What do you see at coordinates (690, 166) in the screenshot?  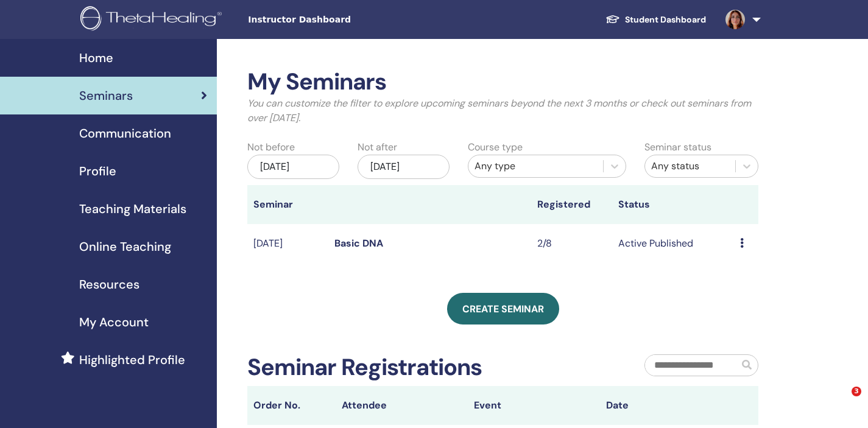 I see `div: Any status` at bounding box center [690, 166].